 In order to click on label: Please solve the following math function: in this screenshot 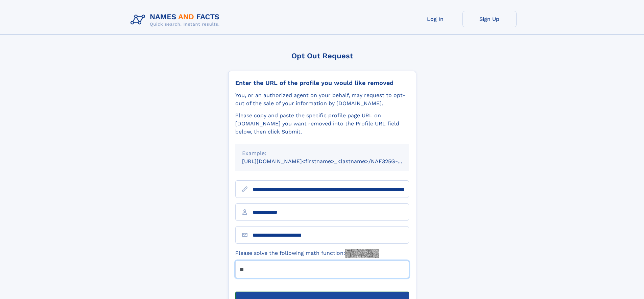, I will do `click(307, 254)`.